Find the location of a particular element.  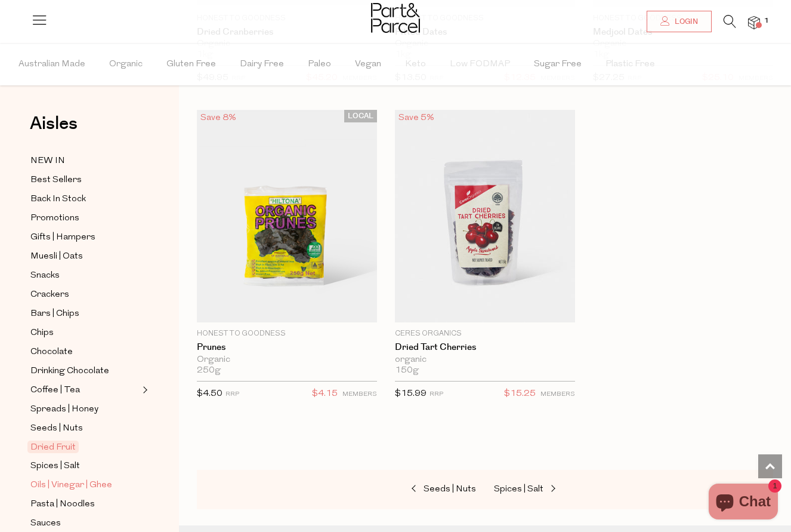

span: Dried Fruit is located at coordinates (53, 447).